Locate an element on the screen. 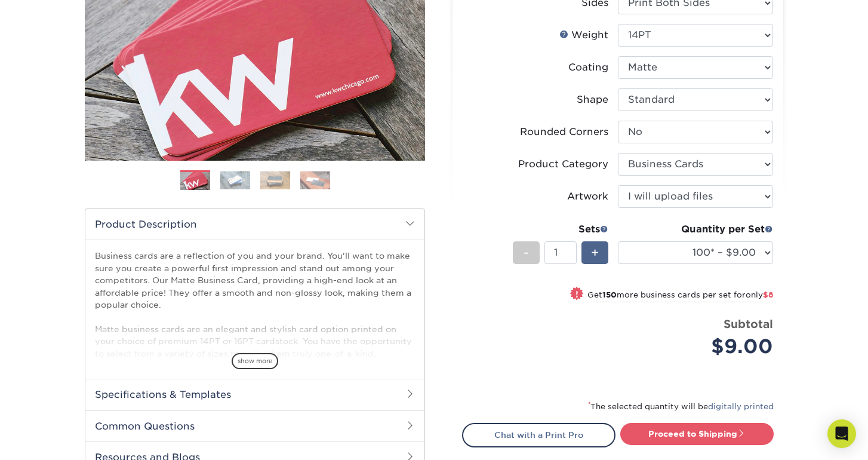 Image resolution: width=868 pixels, height=460 pixels. h2: Specifications & Templates is located at coordinates (255, 394).